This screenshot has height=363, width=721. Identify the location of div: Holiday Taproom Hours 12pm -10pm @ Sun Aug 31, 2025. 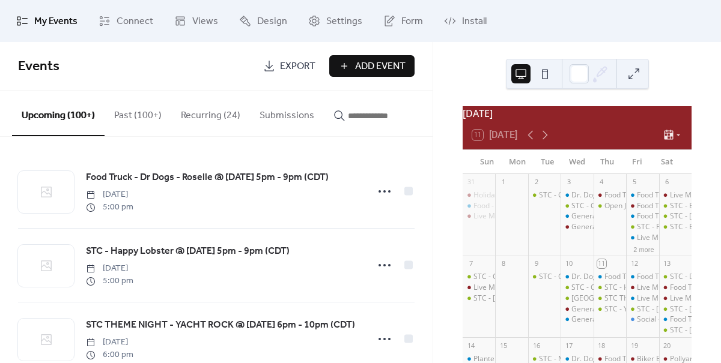
(479, 195).